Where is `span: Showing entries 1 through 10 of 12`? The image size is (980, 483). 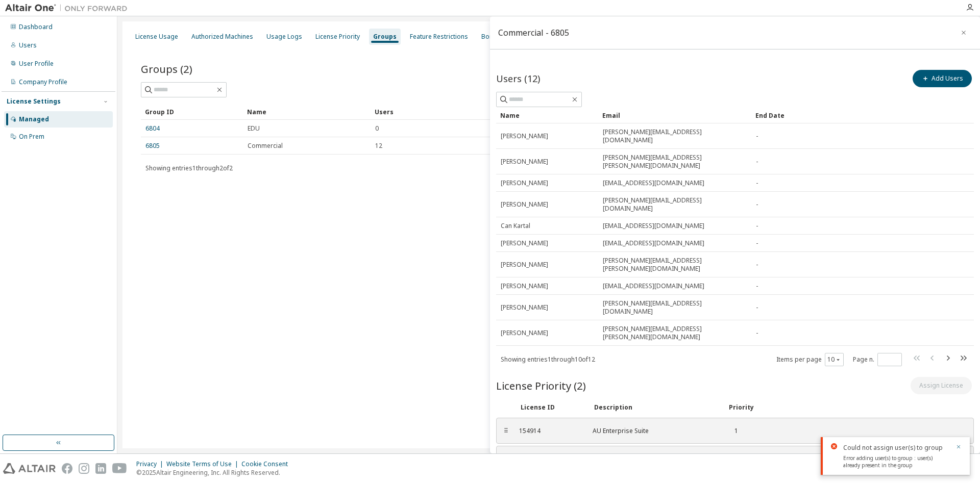 span: Showing entries 1 through 10 of 12 is located at coordinates (547, 360).